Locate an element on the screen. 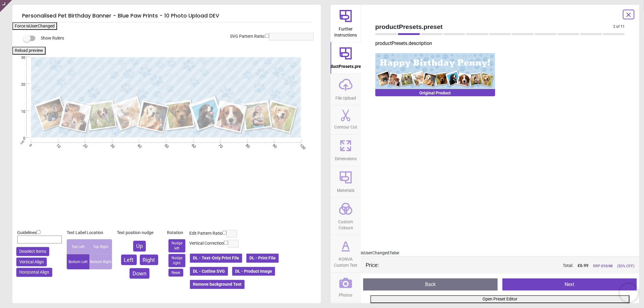 The image size is (644, 308). span: 2 of 11 is located at coordinates (619, 27).